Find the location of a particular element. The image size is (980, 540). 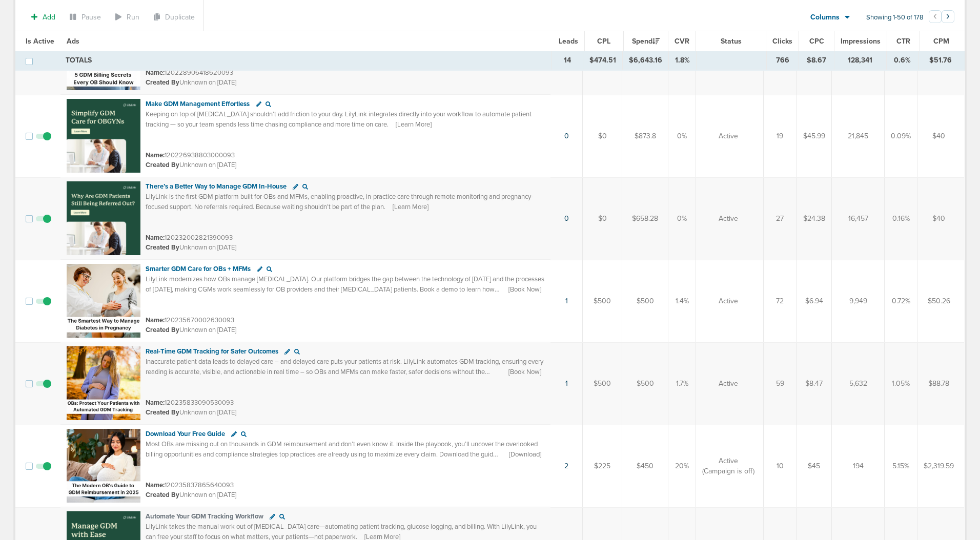

td: 1.8% is located at coordinates (683, 60).